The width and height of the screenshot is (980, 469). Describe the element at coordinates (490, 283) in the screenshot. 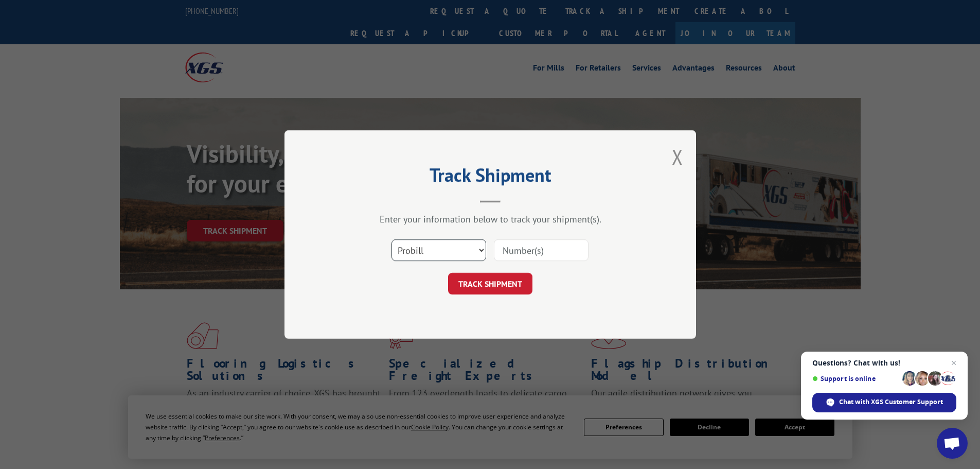

I see `button: TRACK SHIPMENT` at that location.